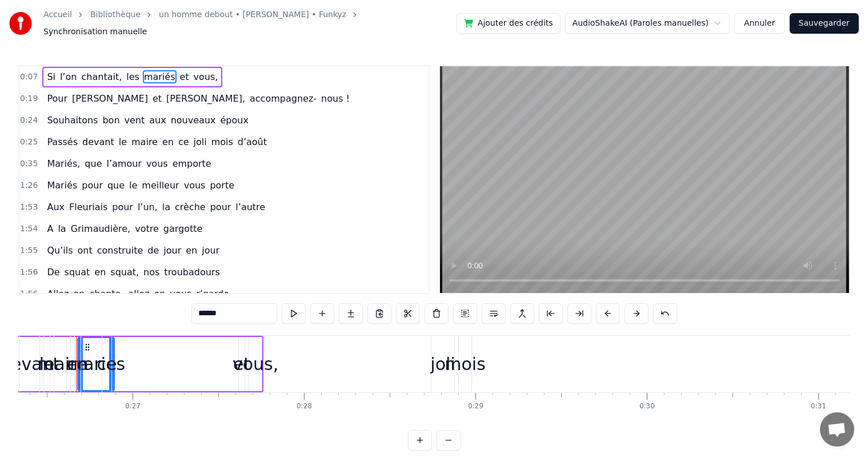 The image size is (868, 458). What do you see at coordinates (647, 407) in the screenshot?
I see `div: 0:30` at bounding box center [647, 407].